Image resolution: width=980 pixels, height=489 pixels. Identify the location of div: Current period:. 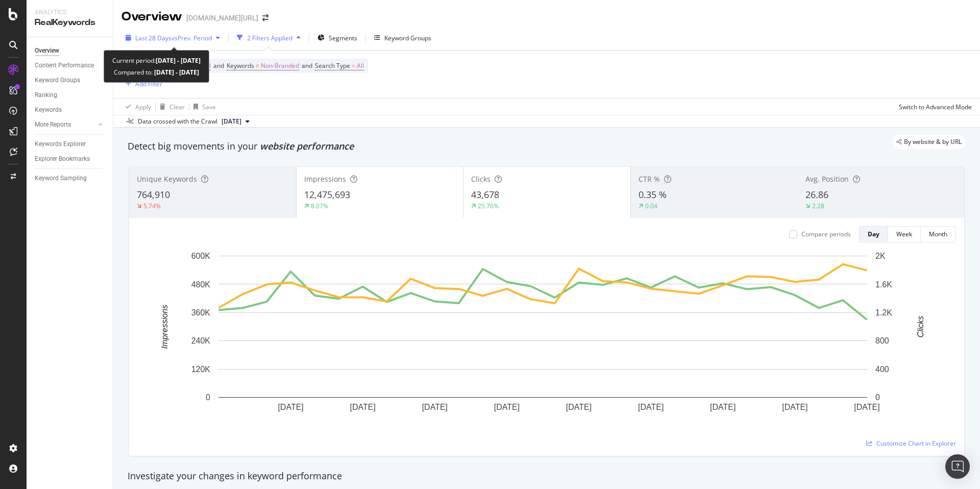
(156, 60).